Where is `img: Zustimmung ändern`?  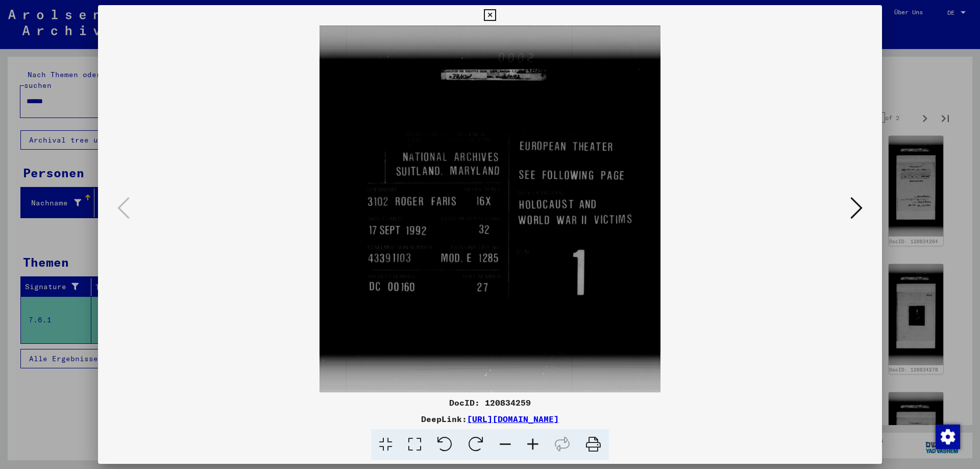
img: Zustimmung ändern is located at coordinates (948, 437).